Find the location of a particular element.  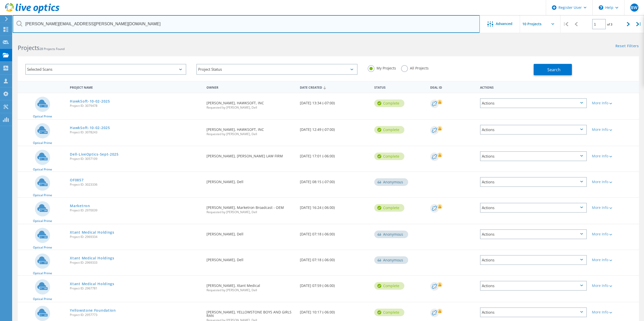

div: Status is located at coordinates (400, 87).